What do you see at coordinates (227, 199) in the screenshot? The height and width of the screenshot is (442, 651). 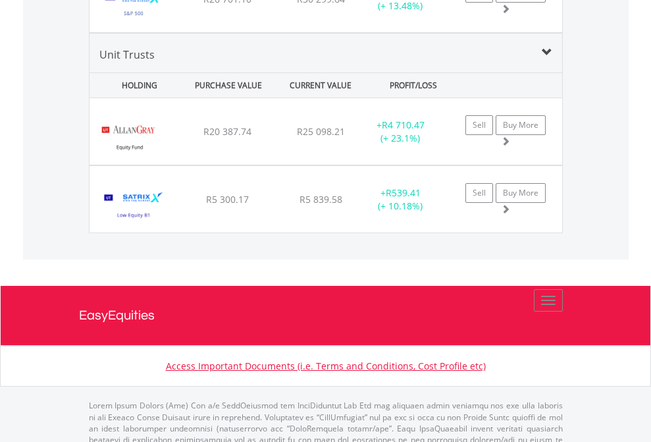 I see `span: R5 300.17` at bounding box center [227, 199].